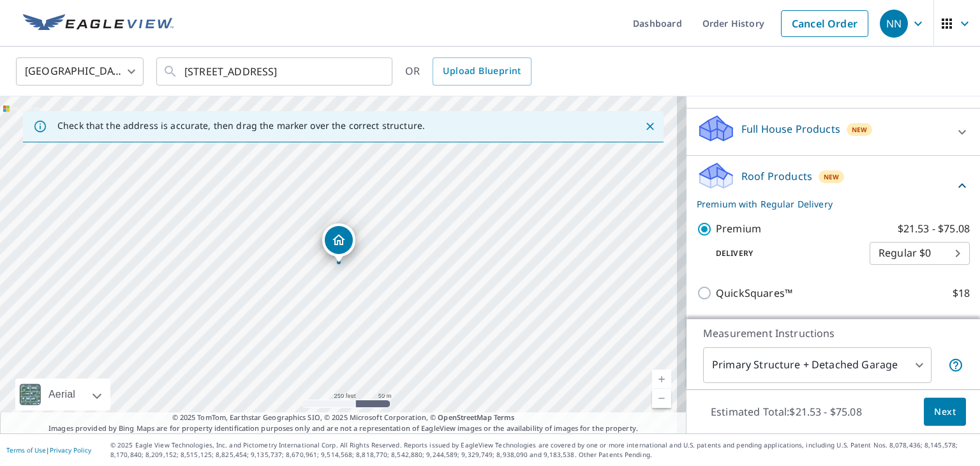 This screenshot has height=466, width=980. Describe the element at coordinates (945, 412) in the screenshot. I see `button: Next` at that location.